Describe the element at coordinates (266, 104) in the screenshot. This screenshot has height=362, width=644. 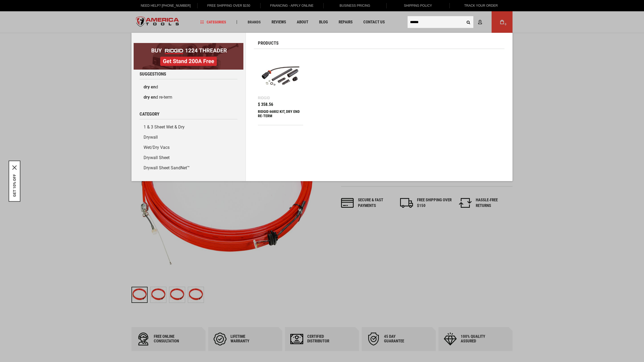
I see `span: $ 358.56` at that location.